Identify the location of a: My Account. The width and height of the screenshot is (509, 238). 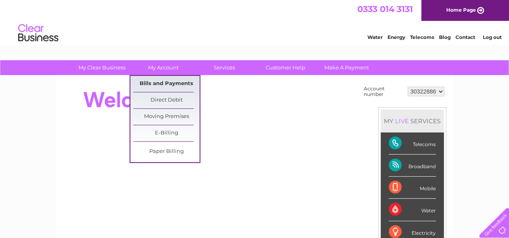
(163, 68).